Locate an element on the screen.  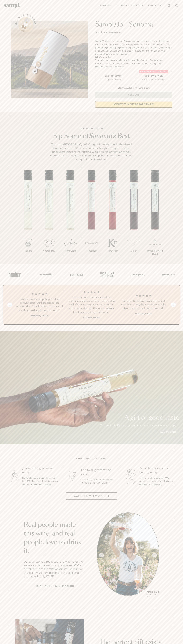
h2: Real people made this wine, and real people love to drink it. is located at coordinates (55, 538).